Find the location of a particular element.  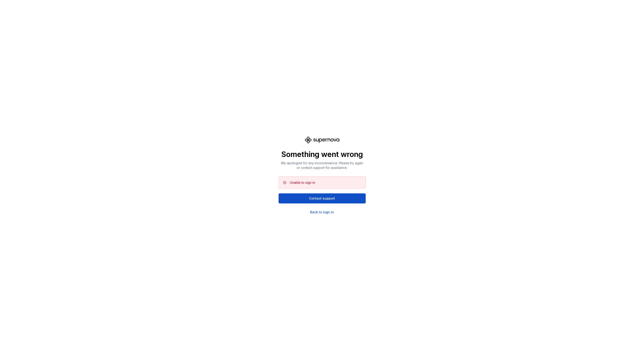

span: Contact support is located at coordinates (322, 198).